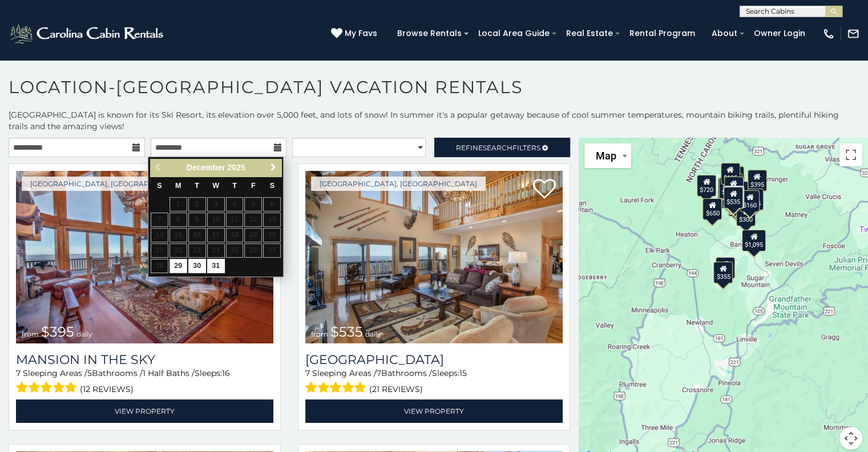 This screenshot has height=452, width=868. Describe the element at coordinates (712, 209) in the screenshot. I see `div: $650` at that location.